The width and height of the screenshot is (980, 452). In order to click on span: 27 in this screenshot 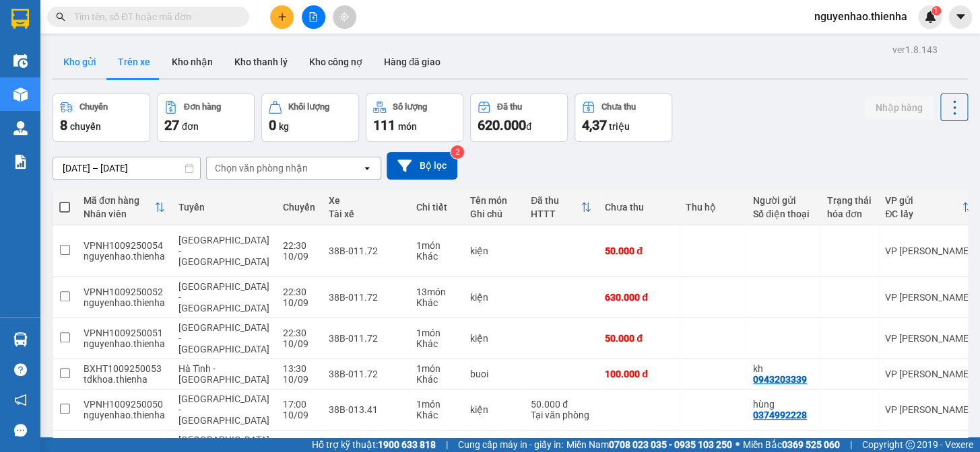, I will do `click(171, 125)`.